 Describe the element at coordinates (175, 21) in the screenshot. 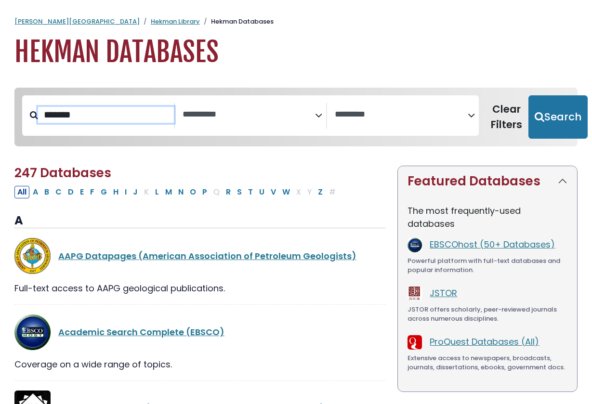

I see `a: Hekman Library` at that location.